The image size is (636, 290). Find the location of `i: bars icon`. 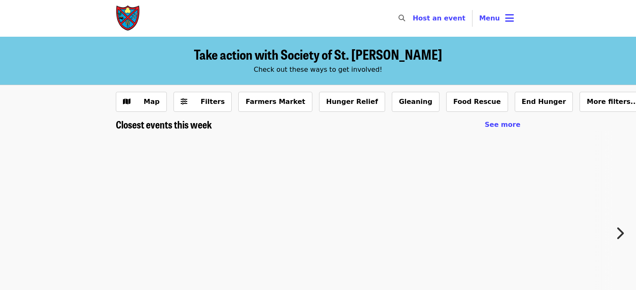

i: bars icon is located at coordinates (509, 18).